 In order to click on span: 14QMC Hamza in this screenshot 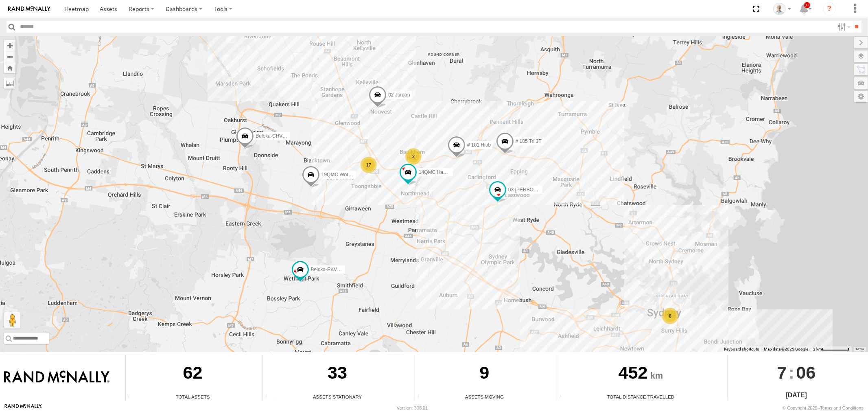, I will do `click(435, 171)`.